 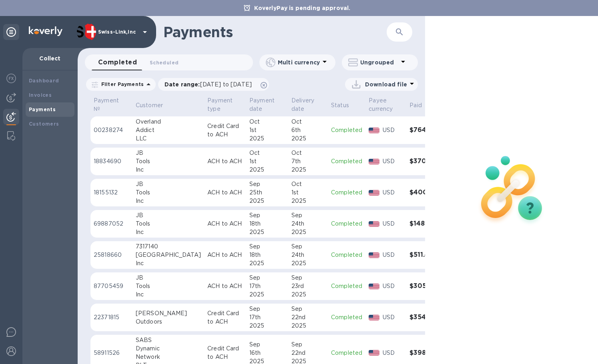 What do you see at coordinates (308, 161) in the screenshot?
I see `div: 7th` at bounding box center [308, 161].